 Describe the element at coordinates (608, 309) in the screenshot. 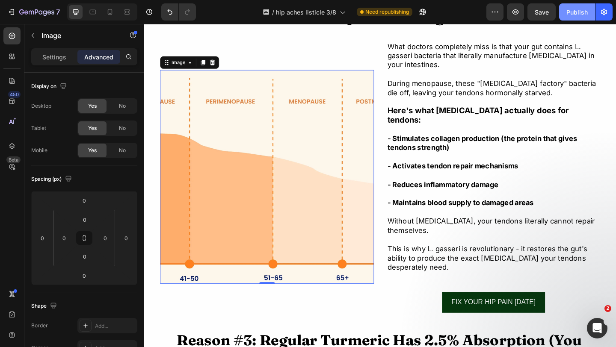

I see `span: 2` at that location.